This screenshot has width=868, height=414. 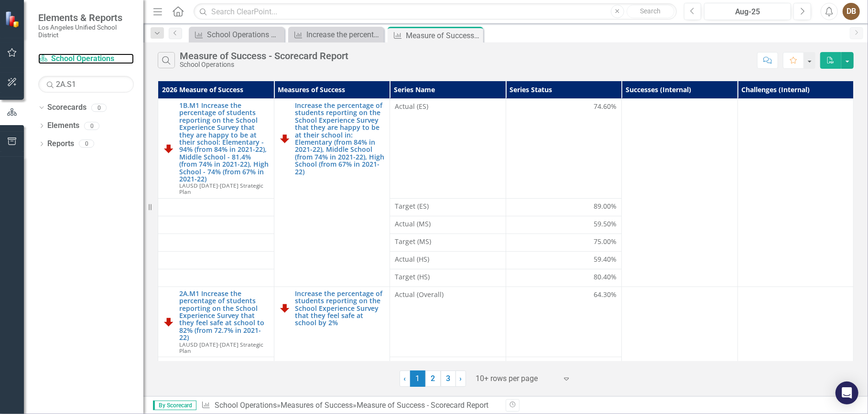 What do you see at coordinates (61, 144) in the screenshot?
I see `a: Reports` at bounding box center [61, 144].